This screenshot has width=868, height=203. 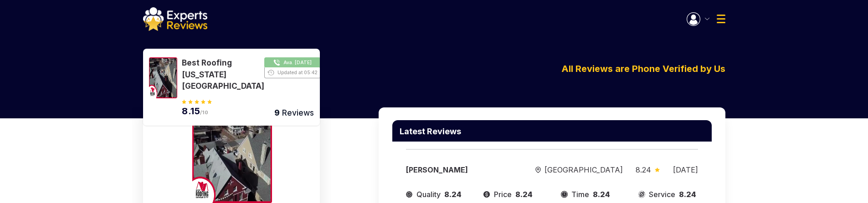 What do you see at coordinates (204, 113) in the screenshot?
I see `span: /10` at bounding box center [204, 113].